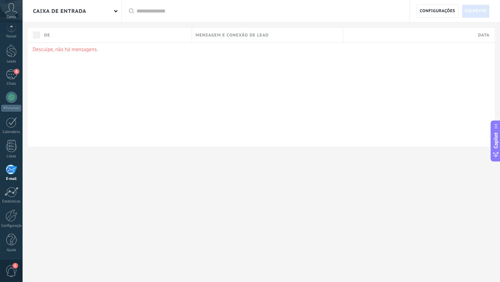 Image resolution: width=500 pixels, height=282 pixels. What do you see at coordinates (476, 11) in the screenshot?
I see `a: Escrever` at bounding box center [476, 11].